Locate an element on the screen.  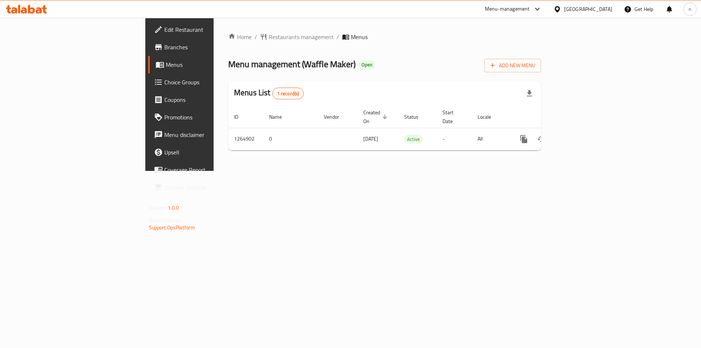
span: Get support on: is located at coordinates (166, 220).